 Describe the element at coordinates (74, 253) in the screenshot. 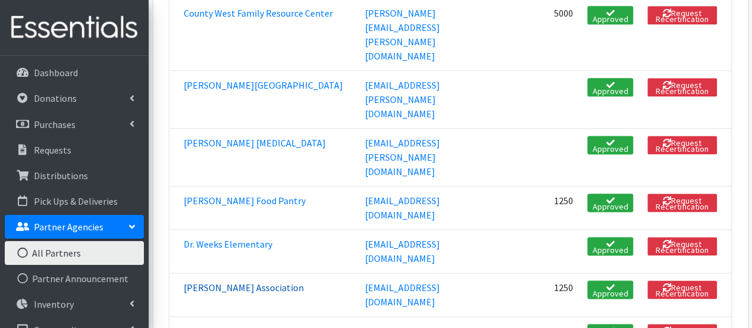

I see `a: All Partners` at that location.